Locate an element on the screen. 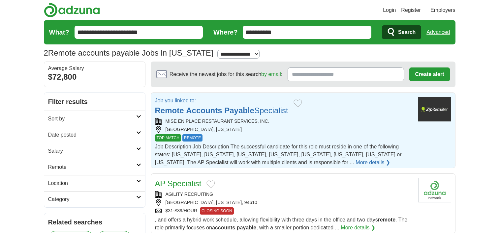 This screenshot has height=233, width=499. div: $72,800 is located at coordinates (95, 77).